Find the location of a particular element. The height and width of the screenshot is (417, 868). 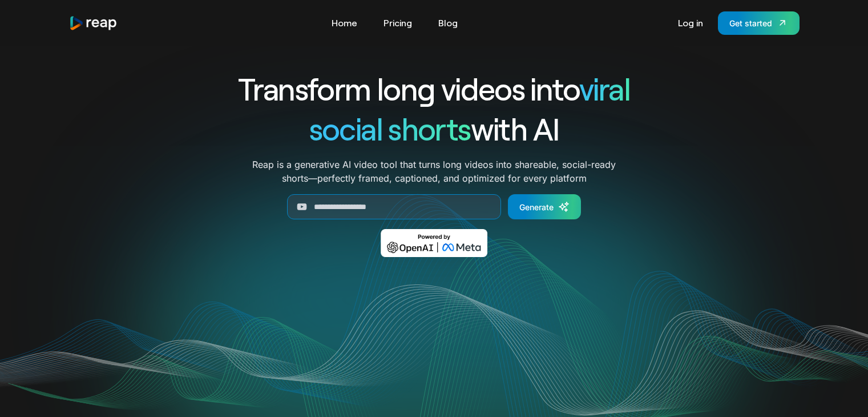

p: Reap is a generative AI video tool that turns long videos into shareable, social-ready shorts—per... is located at coordinates (434, 171).